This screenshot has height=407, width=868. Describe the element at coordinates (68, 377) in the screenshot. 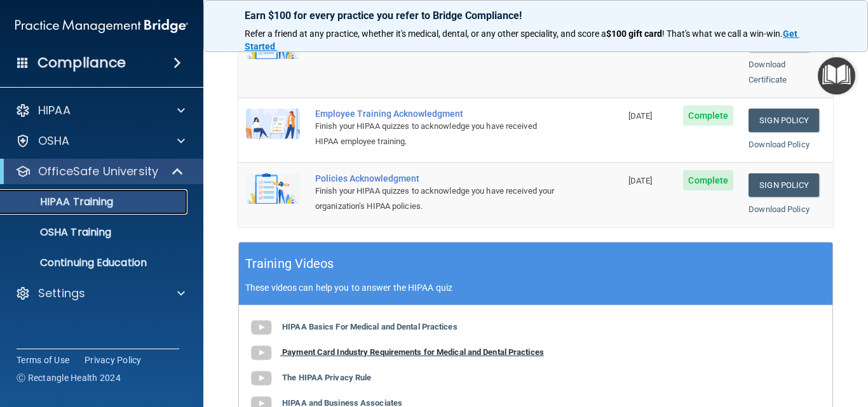

I see `span: Ⓒ Rectangle Health 2024` at that location.